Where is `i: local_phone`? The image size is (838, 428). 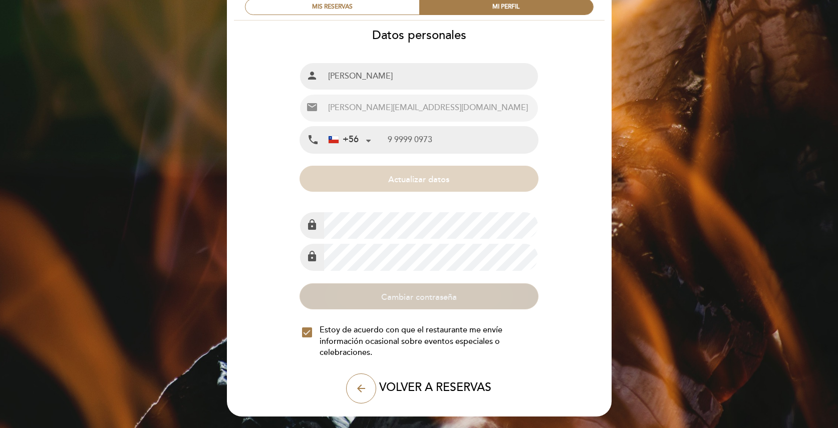
i: local_phone is located at coordinates (313, 140).